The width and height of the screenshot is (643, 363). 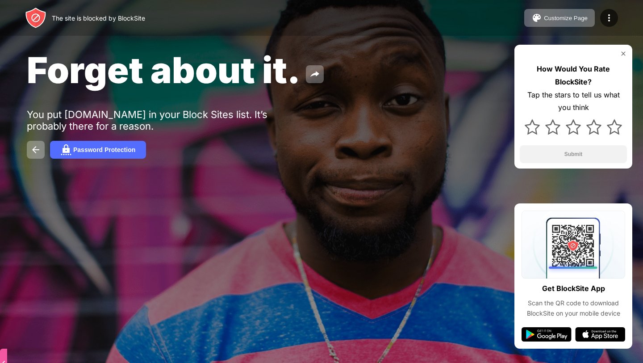 What do you see at coordinates (315, 74) in the screenshot?
I see `img: share.svg` at bounding box center [315, 74].